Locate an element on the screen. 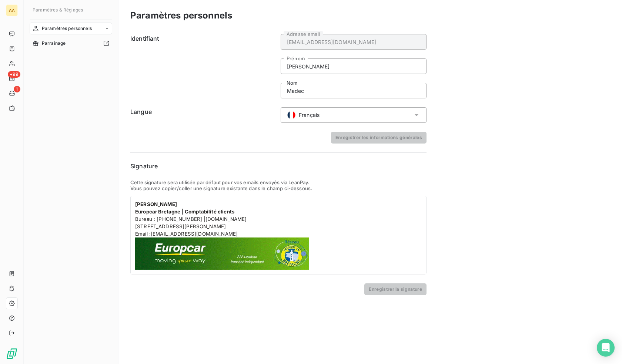 This screenshot has width=622, height=364. img: LOGO SIGNATURE is located at coordinates (222, 253).